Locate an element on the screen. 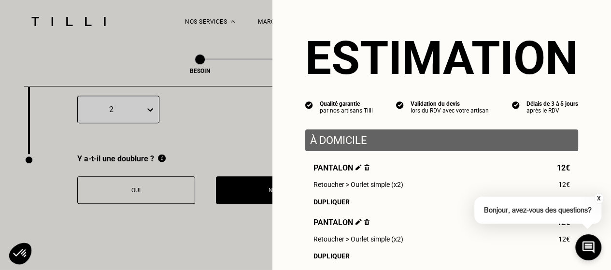  p: À domicile is located at coordinates (442, 140).